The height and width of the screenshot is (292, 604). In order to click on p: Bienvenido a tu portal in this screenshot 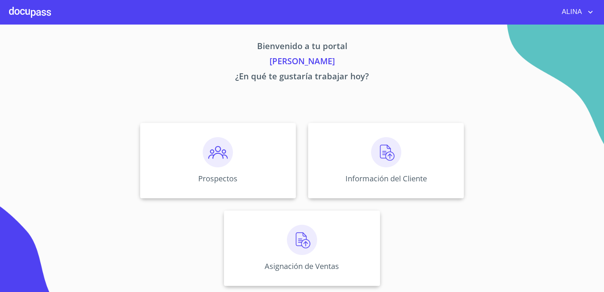, I will do `click(302, 47)`.